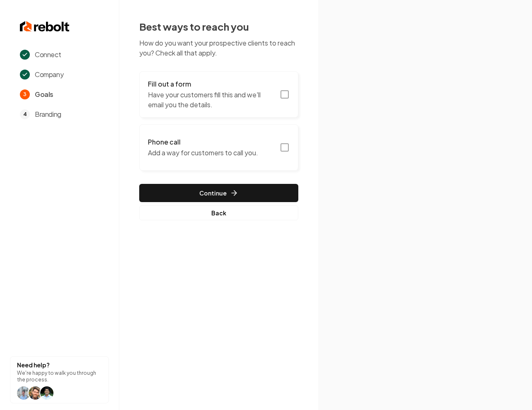 The image size is (532, 410). Describe the element at coordinates (203, 142) in the screenshot. I see `h3: Phone call` at that location.